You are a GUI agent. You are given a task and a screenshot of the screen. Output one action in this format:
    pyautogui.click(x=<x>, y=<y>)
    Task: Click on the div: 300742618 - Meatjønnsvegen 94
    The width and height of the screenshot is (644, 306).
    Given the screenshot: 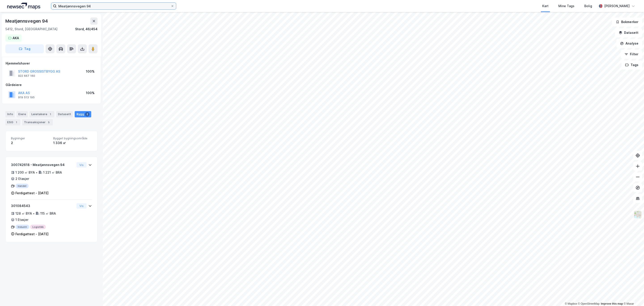 What is the action you would take?
    pyautogui.click(x=43, y=165)
    